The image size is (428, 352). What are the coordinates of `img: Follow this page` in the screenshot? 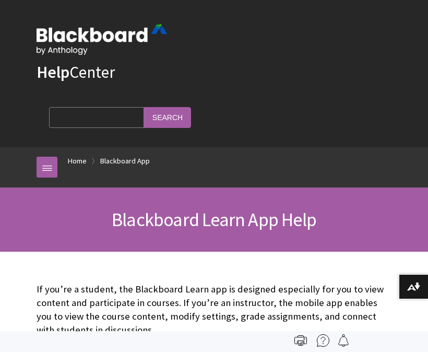 It's located at (343, 340).